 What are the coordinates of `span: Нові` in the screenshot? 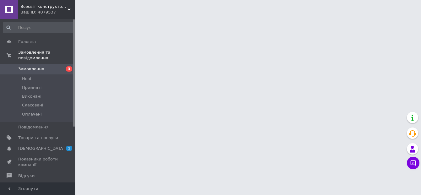 It's located at (26, 79).